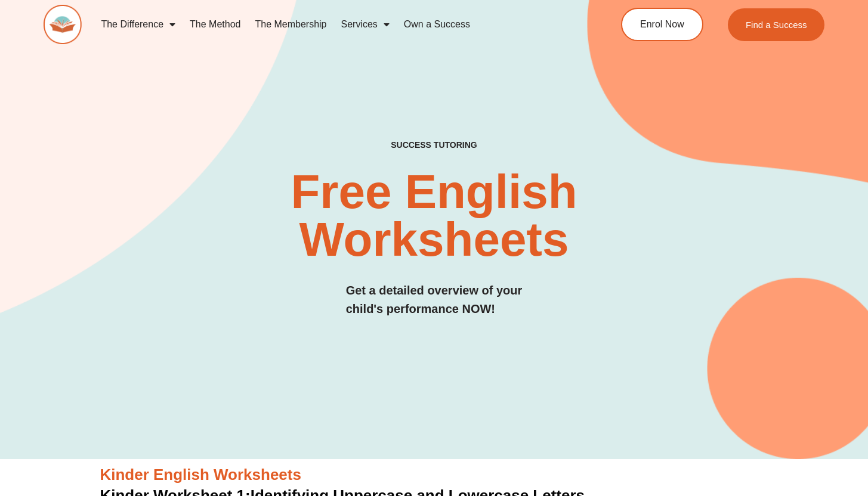  What do you see at coordinates (215, 25) in the screenshot?
I see `a: The Method` at bounding box center [215, 25].